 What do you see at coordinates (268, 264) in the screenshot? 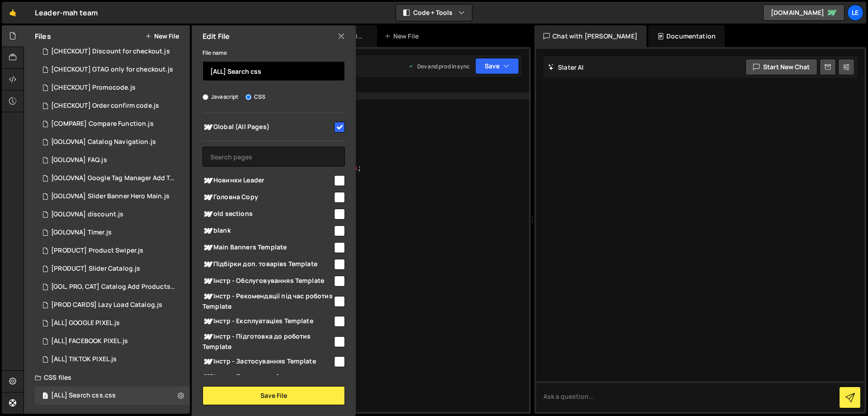
I see `span: Підбірки доп. товарівs Template` at bounding box center [268, 264].